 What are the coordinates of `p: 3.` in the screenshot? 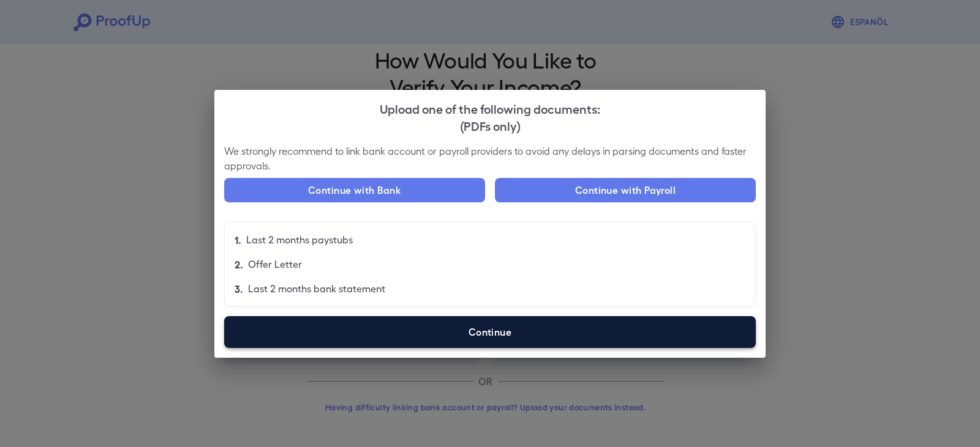 It's located at (239, 289).